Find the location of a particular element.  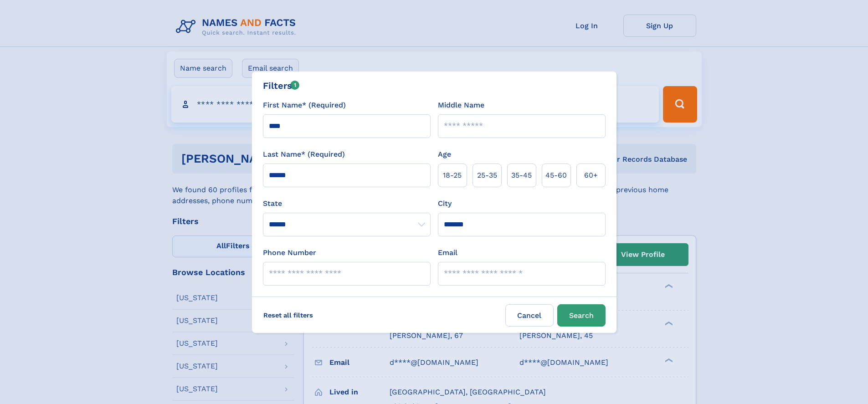

label: City is located at coordinates (444, 203).